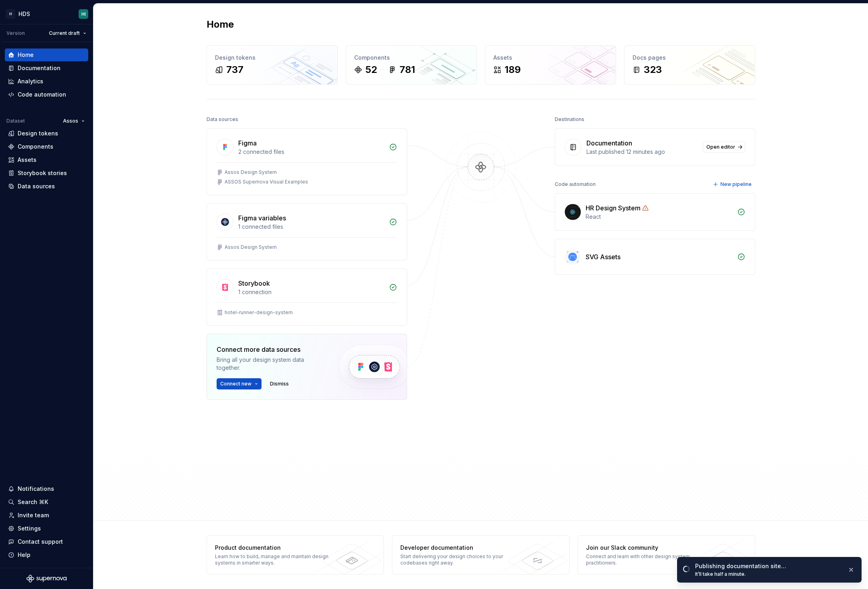 The height and width of the screenshot is (589, 868). I want to click on div: Last published 12 minutes ago, so click(642, 152).